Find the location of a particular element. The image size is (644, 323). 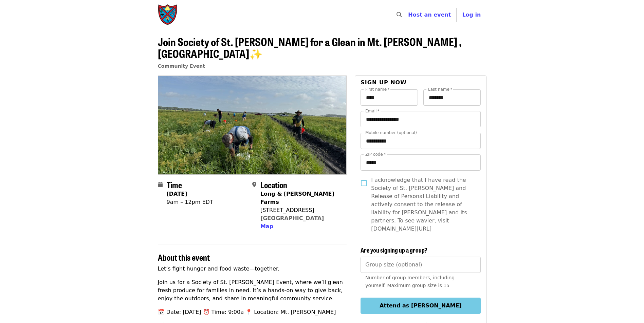

input: Search is located at coordinates (408, 15).